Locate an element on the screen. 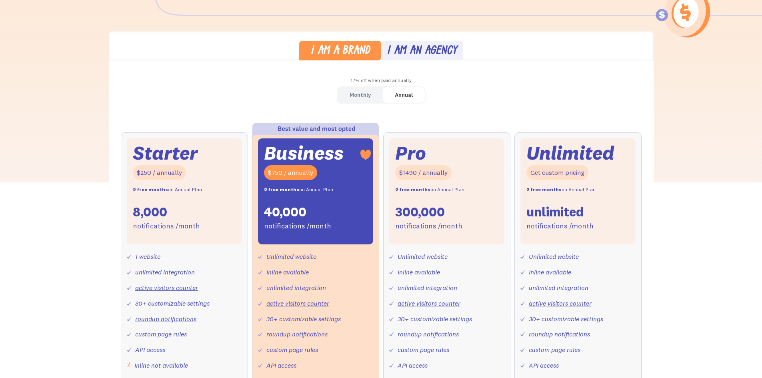 This screenshot has width=762, height=378. div: Pro is located at coordinates (410, 153).